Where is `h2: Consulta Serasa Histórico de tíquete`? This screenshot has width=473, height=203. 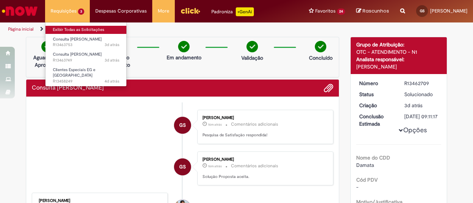
h2: Consulta Serasa Histórico de tíquete is located at coordinates (68, 88).